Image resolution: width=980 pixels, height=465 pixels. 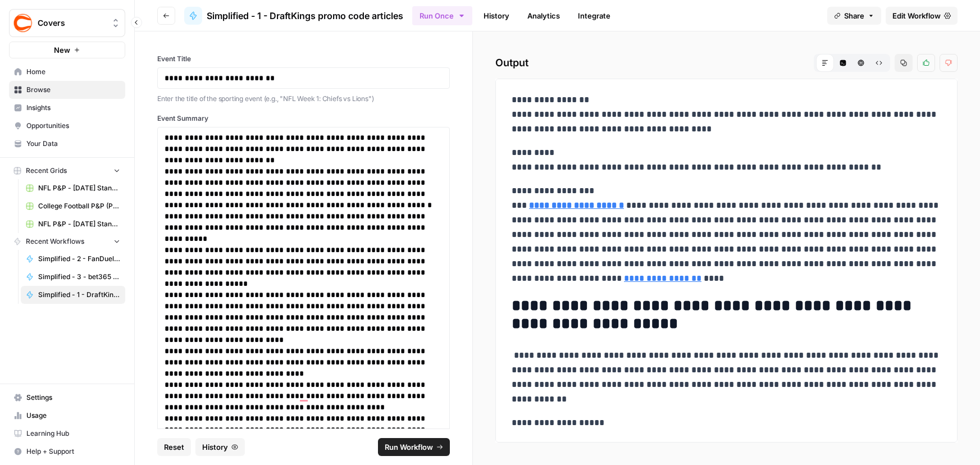 What do you see at coordinates (67, 171) in the screenshot?
I see `button: Recent Grids` at bounding box center [67, 171].